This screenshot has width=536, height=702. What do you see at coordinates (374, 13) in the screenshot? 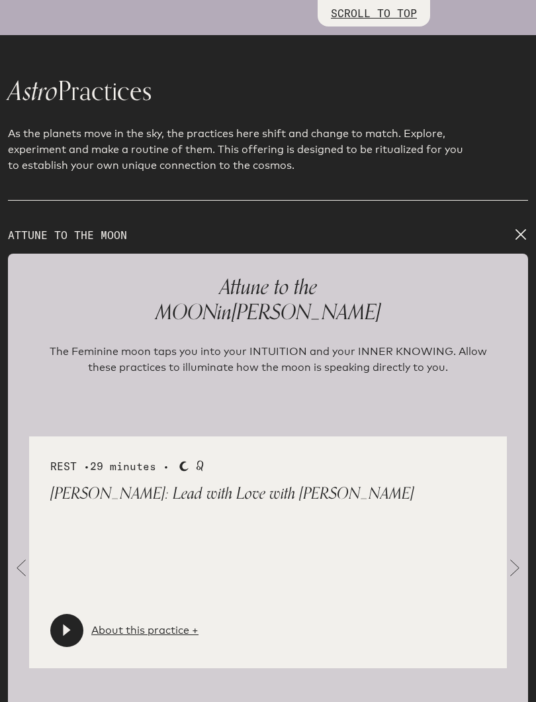
I see `p: SCROLL TO TOP` at bounding box center [374, 13].